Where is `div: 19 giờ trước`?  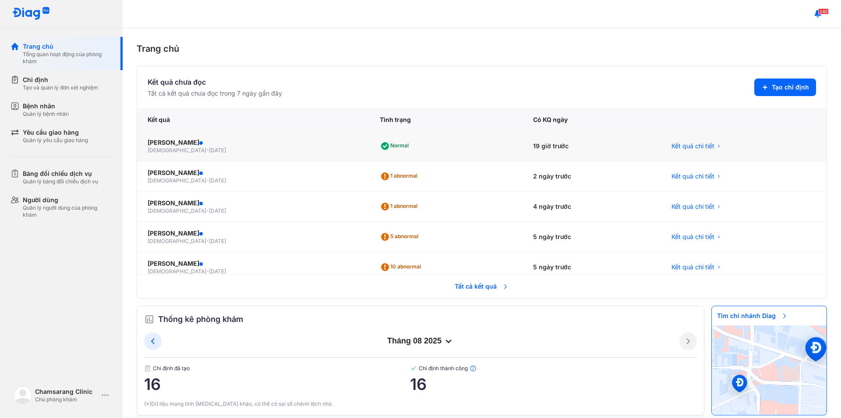 div: 19 giờ trước is located at coordinates (591, 146).